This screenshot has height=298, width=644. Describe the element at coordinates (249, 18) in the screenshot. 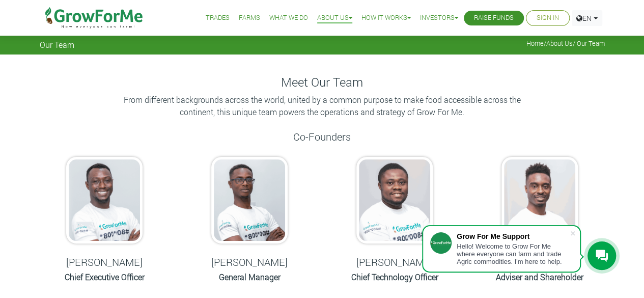

I see `a: Farms` at that location.